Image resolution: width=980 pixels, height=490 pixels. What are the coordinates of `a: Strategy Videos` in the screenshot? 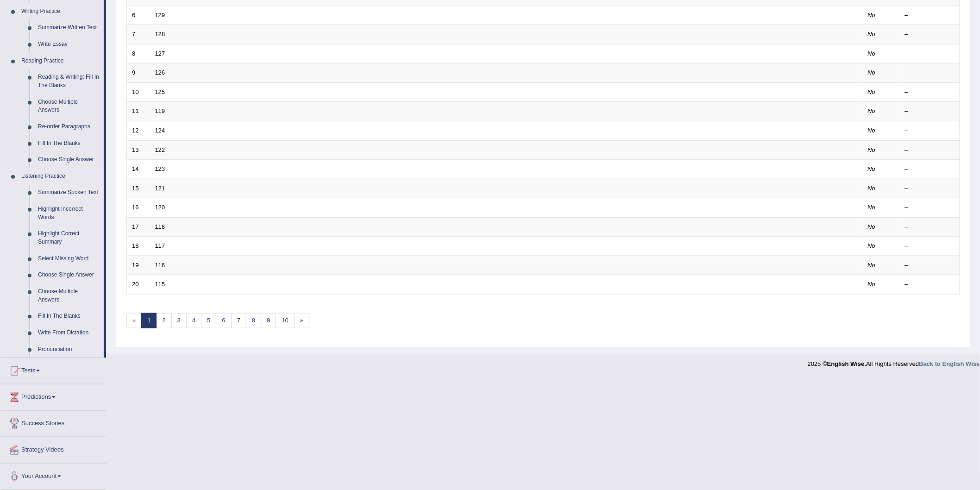 It's located at (54, 449).